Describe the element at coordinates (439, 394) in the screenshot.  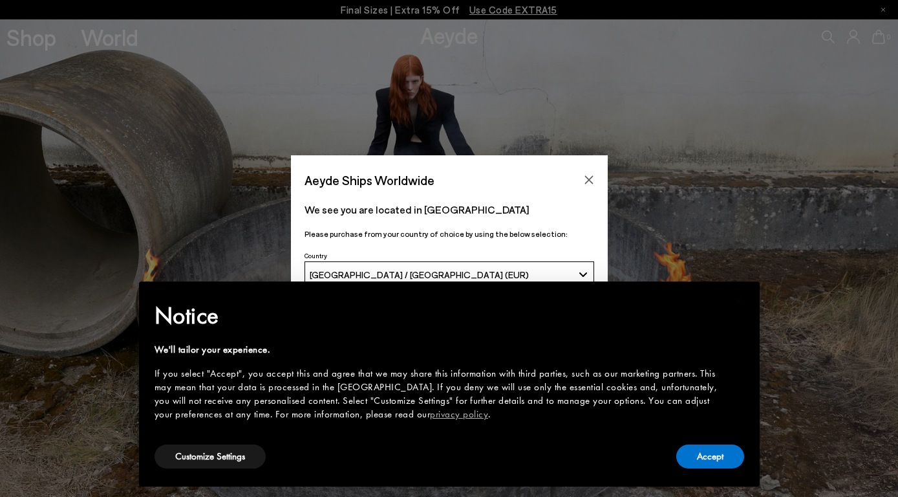
I see `div: If you select "Accept", you accept this and agree that we may share this information with third p...` at that location.